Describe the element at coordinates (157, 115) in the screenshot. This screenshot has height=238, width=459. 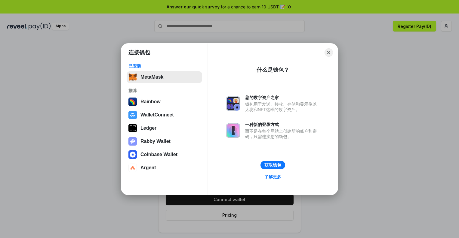
I see `div: WalletConnect` at that location.